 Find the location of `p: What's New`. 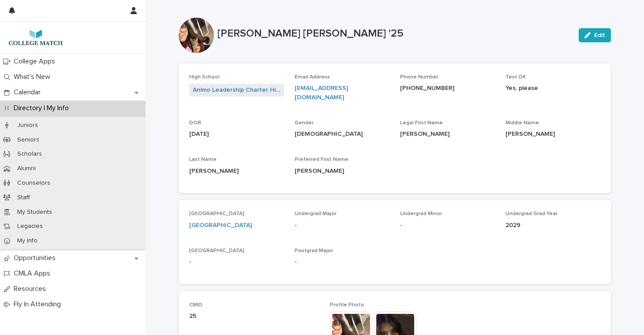

p: What's New is located at coordinates (34, 77).